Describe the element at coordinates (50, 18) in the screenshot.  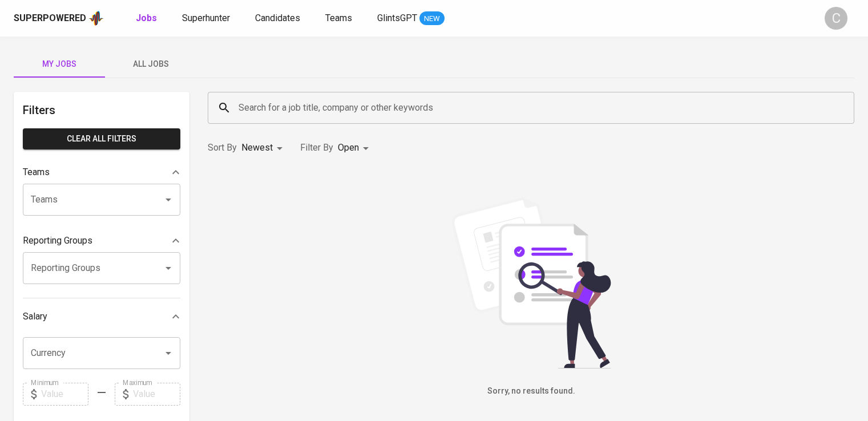
I see `div: Superpowered` at that location.